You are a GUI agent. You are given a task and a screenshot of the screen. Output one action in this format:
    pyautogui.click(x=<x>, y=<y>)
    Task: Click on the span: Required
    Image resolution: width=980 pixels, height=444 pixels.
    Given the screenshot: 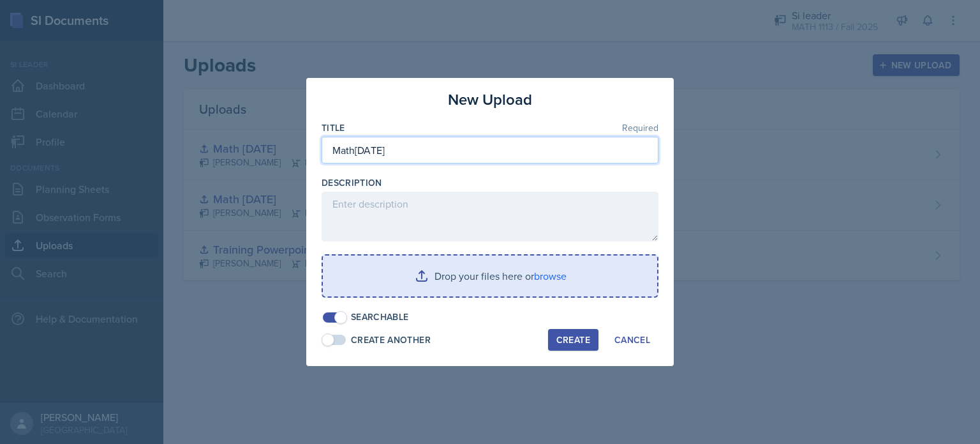 What is the action you would take?
    pyautogui.click(x=640, y=128)
    